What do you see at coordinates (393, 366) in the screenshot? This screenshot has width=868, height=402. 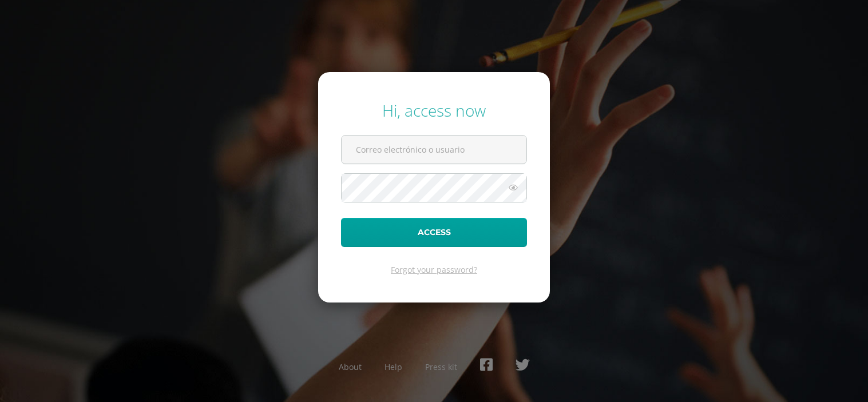 I see `a: Help` at bounding box center [393, 366].